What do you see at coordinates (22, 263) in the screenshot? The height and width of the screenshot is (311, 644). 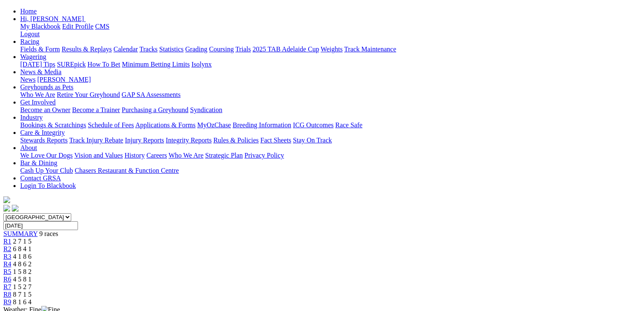 I see `span: 4 8 6 2` at bounding box center [22, 263].